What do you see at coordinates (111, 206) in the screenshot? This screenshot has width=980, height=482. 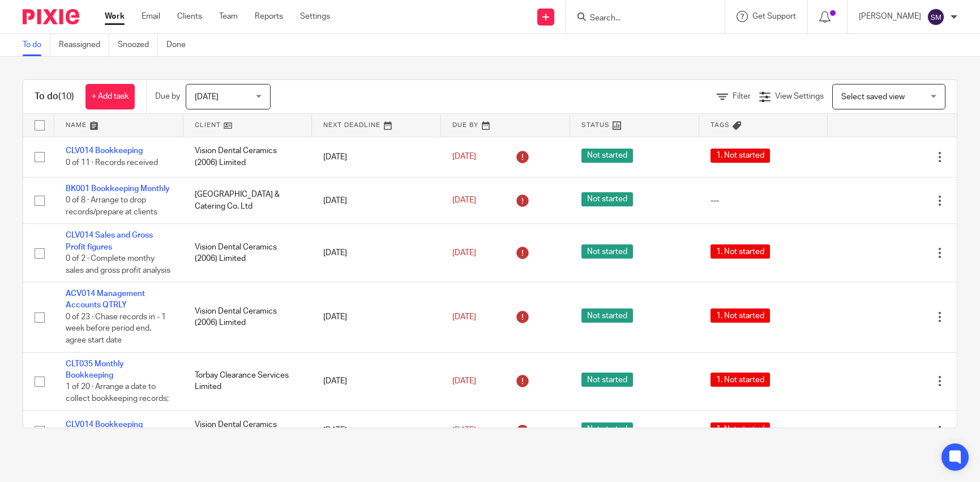 I see `span: 0 of 8 · Arrange to drop records/prepare at clients` at bounding box center [111, 206].